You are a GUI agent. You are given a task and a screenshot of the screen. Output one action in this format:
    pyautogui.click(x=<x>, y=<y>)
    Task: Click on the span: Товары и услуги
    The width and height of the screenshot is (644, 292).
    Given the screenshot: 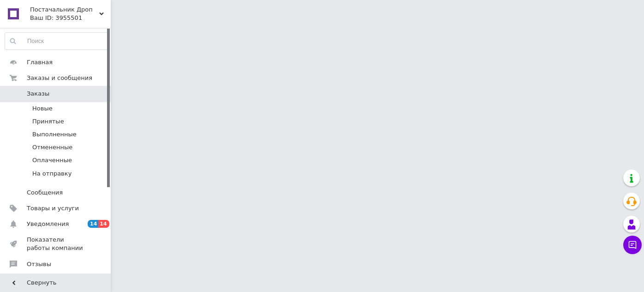 What is the action you would take?
    pyautogui.click(x=53, y=208)
    